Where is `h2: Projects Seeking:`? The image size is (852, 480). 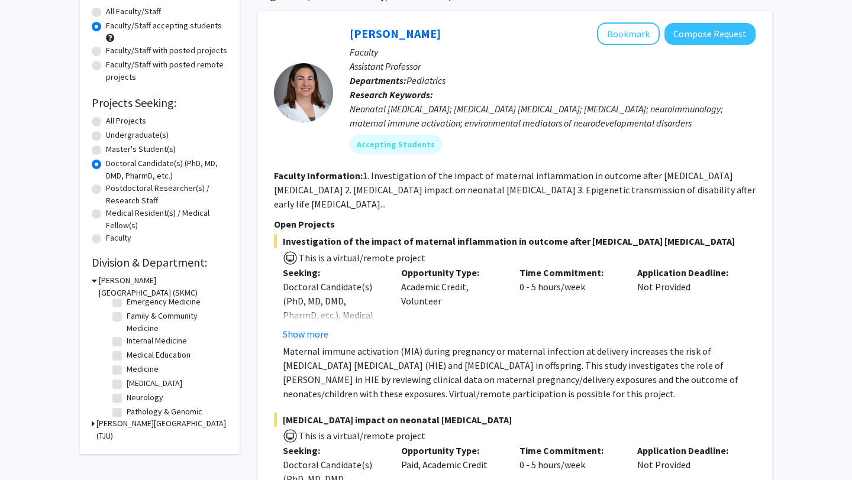 h2: Projects Seeking: is located at coordinates (160, 103).